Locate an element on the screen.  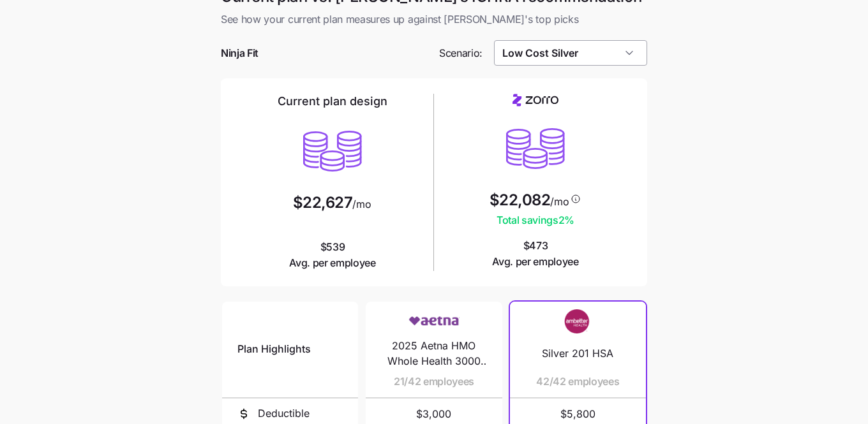
span: Silver 201 HSA is located at coordinates (577, 353).